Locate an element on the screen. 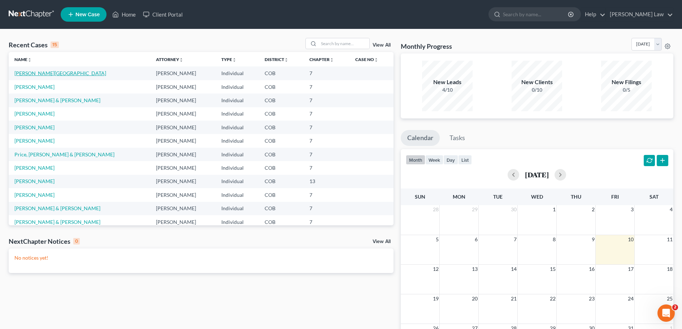 This screenshot has width=682, height=329. button: month is located at coordinates (416, 160).